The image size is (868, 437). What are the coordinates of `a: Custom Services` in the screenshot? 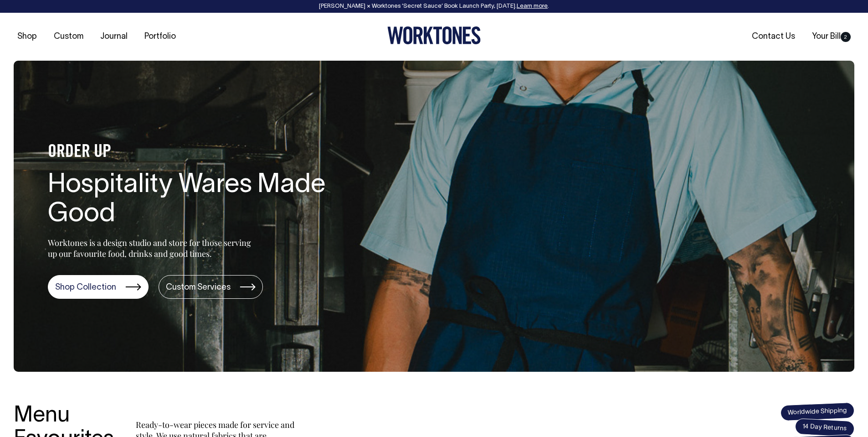 It's located at (210, 287).